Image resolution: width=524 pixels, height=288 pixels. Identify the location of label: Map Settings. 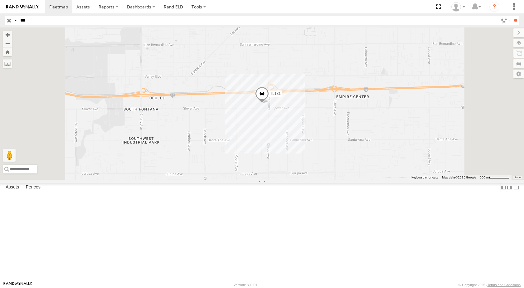
(519, 74).